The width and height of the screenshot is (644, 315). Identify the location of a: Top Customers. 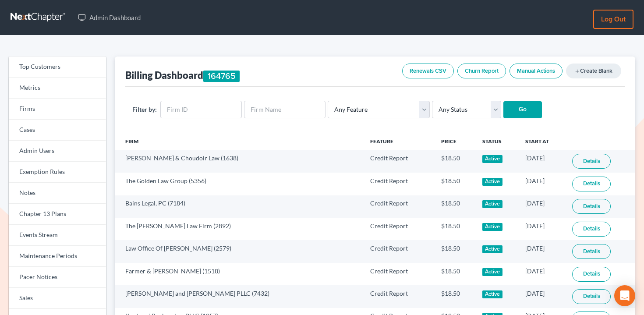
(57, 67).